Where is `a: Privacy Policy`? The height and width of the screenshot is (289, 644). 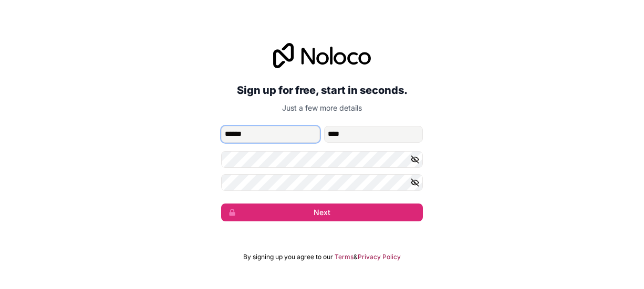
a: Privacy Policy is located at coordinates (379, 258).